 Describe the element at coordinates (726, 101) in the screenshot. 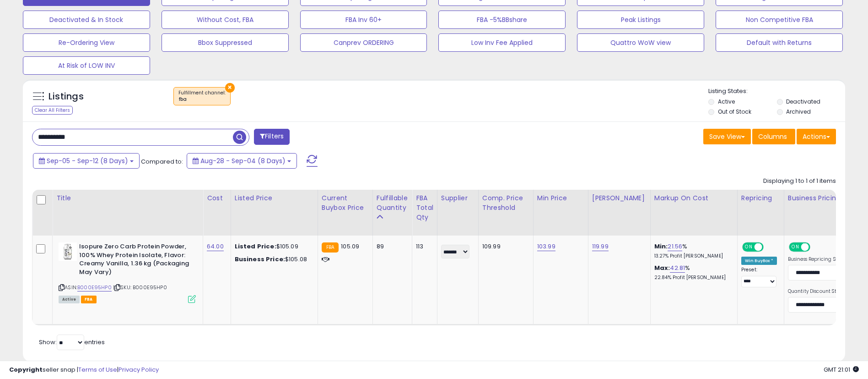

I see `label: Active` at that location.